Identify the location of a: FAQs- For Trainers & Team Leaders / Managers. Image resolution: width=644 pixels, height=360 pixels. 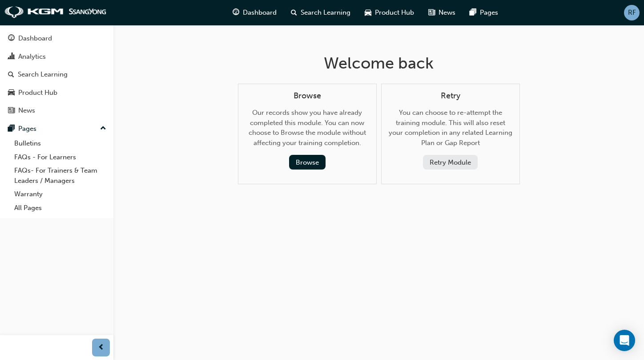
(60, 175).